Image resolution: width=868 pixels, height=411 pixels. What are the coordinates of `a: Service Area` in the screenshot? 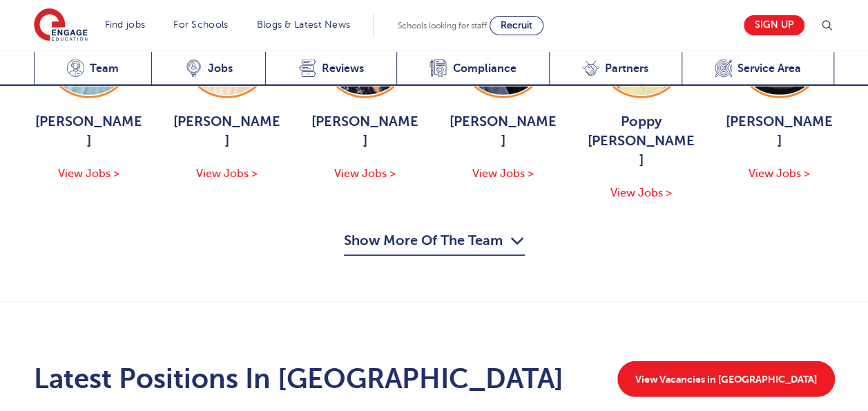 It's located at (758, 68).